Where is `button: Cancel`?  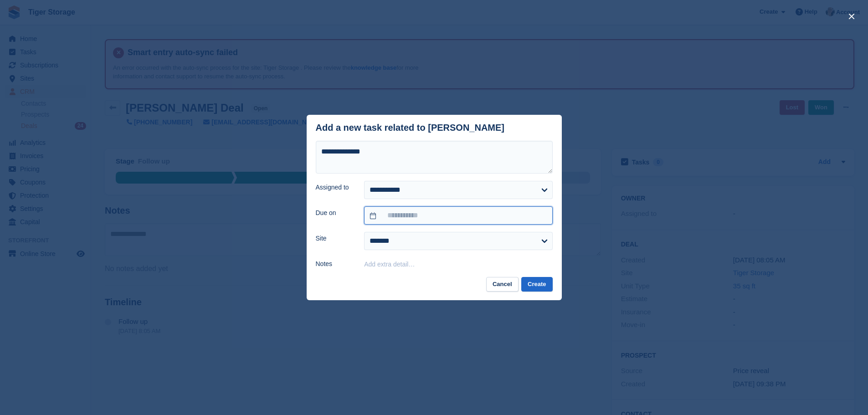
button: Cancel is located at coordinates (502, 284).